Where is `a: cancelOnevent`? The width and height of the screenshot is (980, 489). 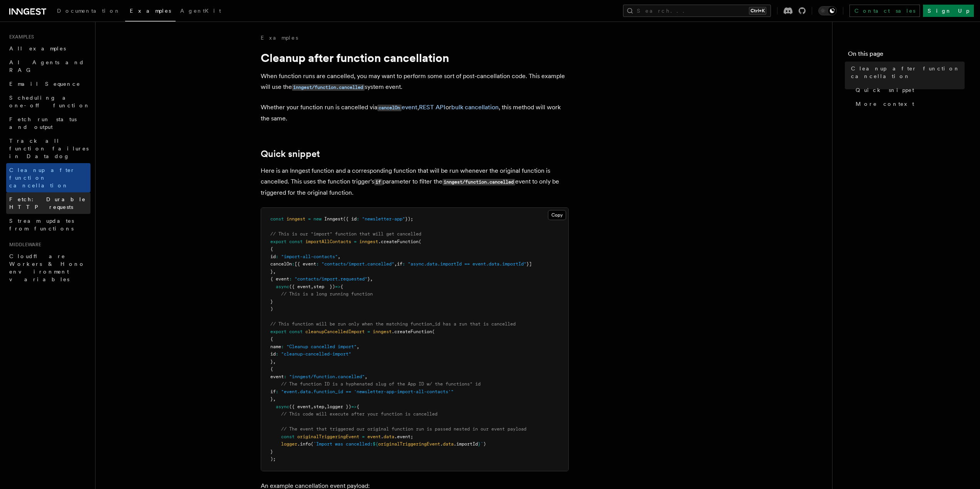
a: cancelOnevent is located at coordinates (398, 107).